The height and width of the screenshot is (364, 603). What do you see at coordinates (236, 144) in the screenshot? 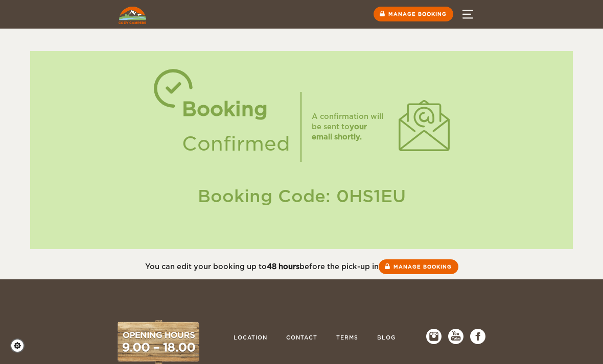
I see `div: Confirmed` at bounding box center [236, 144].